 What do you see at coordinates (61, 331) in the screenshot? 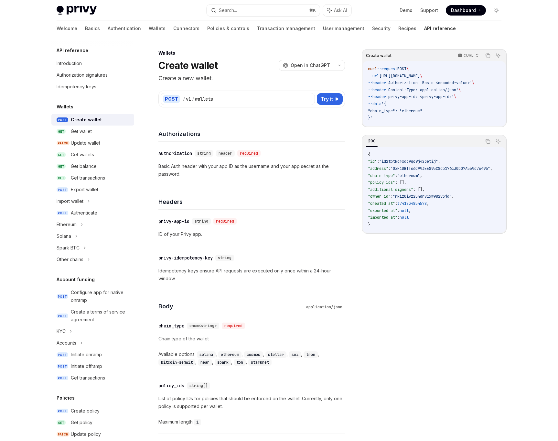
I see `div: KYC` at bounding box center [61, 331].